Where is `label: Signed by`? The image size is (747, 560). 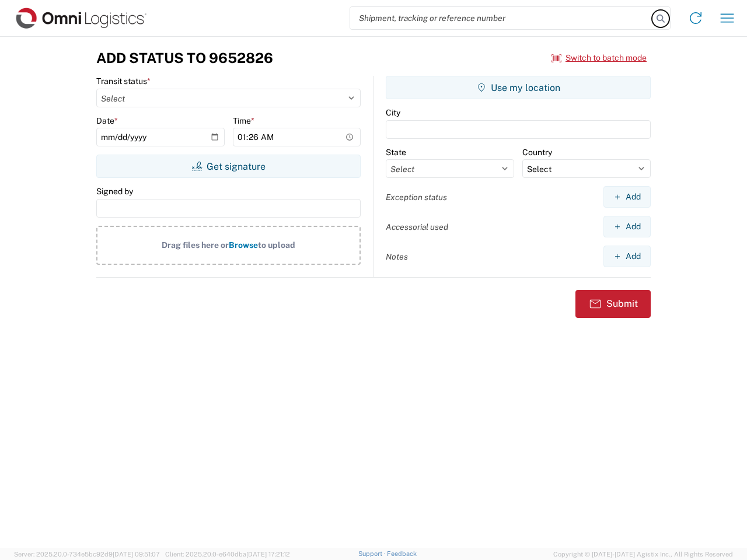 label: Signed by is located at coordinates (114, 191).